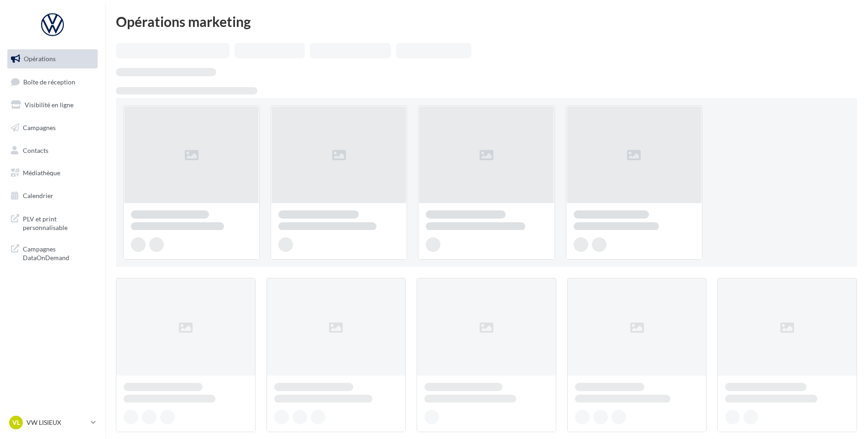 This screenshot has width=868, height=439. What do you see at coordinates (52, 105) in the screenshot?
I see `a: Visibilité en ligne` at bounding box center [52, 105].